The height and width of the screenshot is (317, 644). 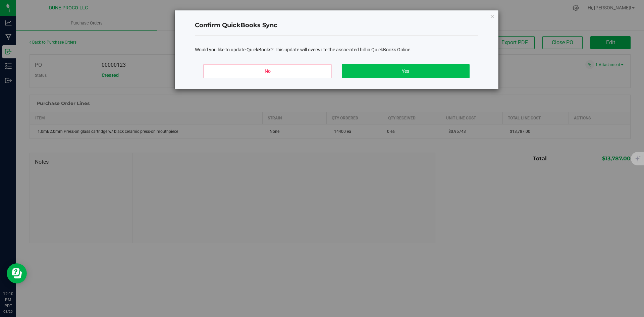 I want to click on button: No, so click(x=268, y=71).